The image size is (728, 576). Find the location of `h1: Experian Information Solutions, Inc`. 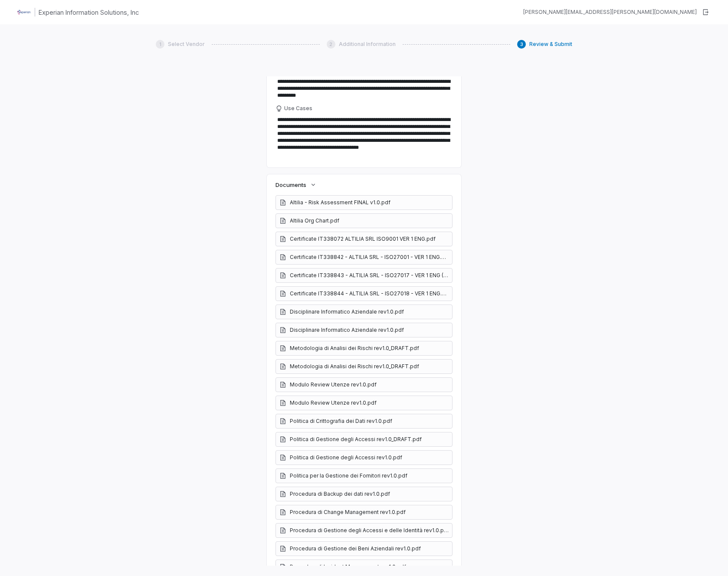

h1: Experian Information Solutions, Inc is located at coordinates (89, 12).